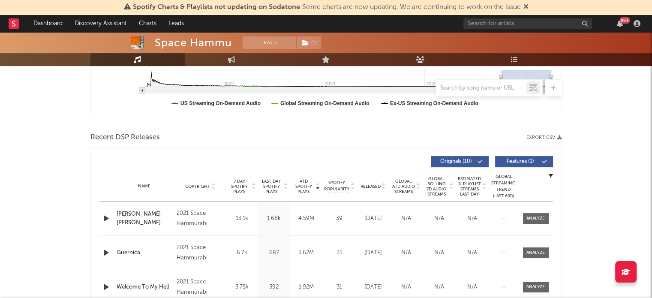  I want to click on a: Discovery Assistant, so click(101, 24).